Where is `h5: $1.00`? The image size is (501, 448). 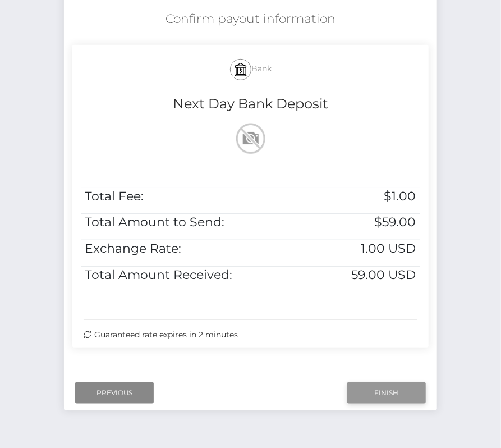 h5: $1.00 is located at coordinates (367, 196).